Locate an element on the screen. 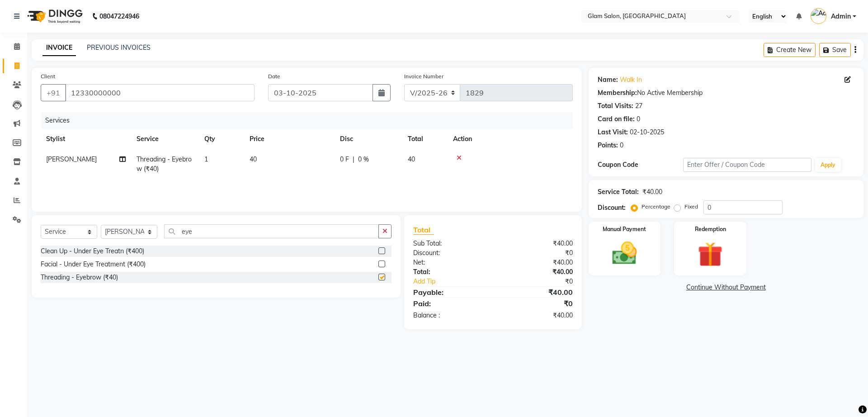 This screenshot has height=417, width=868. img: Admin is located at coordinates (818, 16).